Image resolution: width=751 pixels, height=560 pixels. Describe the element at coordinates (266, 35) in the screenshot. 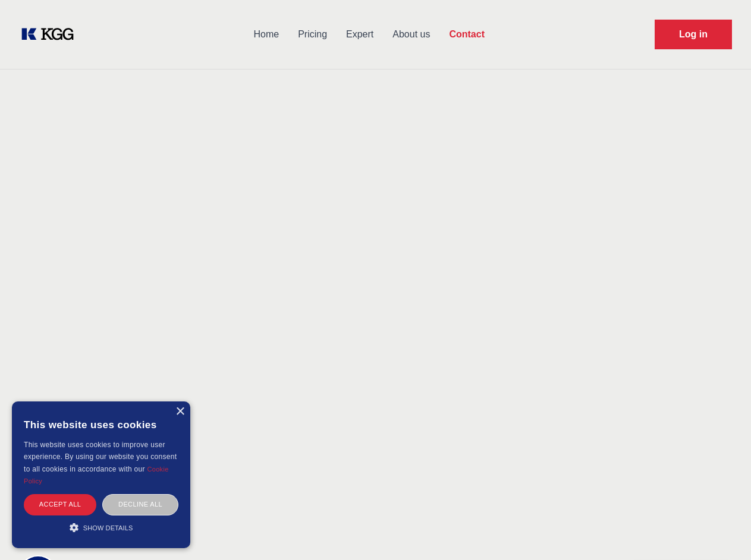

I see `a: Home` at that location.